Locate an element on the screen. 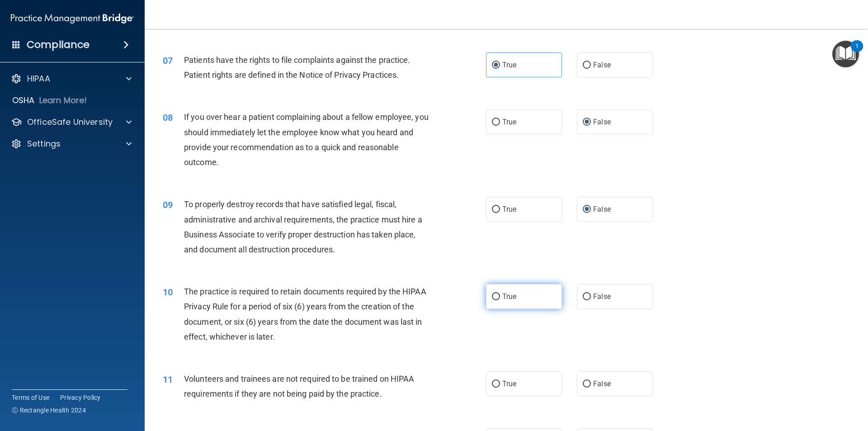 This screenshot has height=431, width=868. a: Settings is located at coordinates (71, 144).